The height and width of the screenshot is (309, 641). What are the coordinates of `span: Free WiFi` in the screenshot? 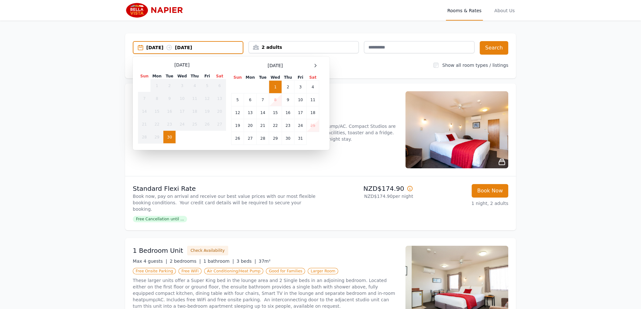 It's located at (190, 271).